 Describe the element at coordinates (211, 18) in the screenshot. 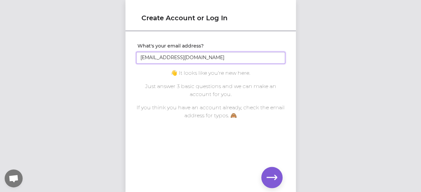

I see `h1: Create Account or Log In` at that location.